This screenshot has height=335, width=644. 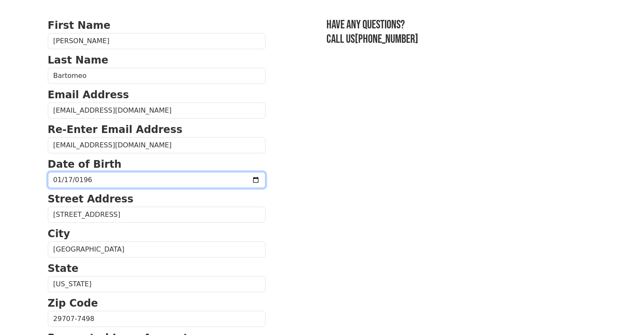 What do you see at coordinates (79, 26) in the screenshot?
I see `strong: First Name` at bounding box center [79, 26].